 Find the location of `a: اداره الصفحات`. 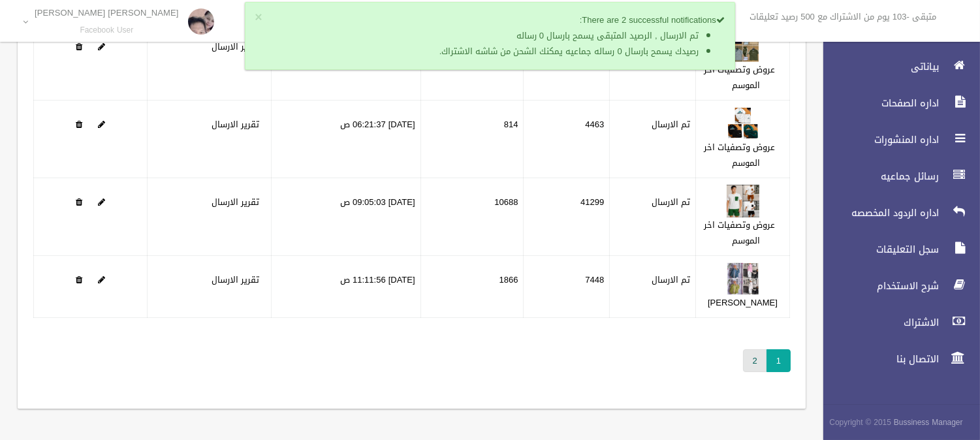

a: اداره الصفحات is located at coordinates (895, 103).